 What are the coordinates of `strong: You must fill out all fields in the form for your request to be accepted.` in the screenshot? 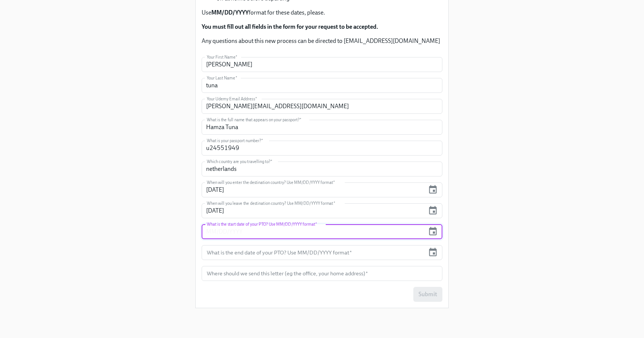 It's located at (290, 26).